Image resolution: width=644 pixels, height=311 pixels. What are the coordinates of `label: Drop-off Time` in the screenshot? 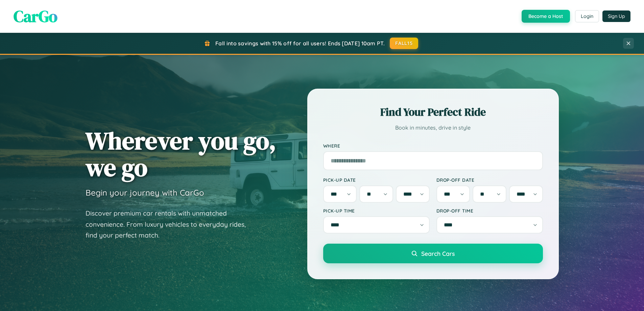 It's located at (490, 210).